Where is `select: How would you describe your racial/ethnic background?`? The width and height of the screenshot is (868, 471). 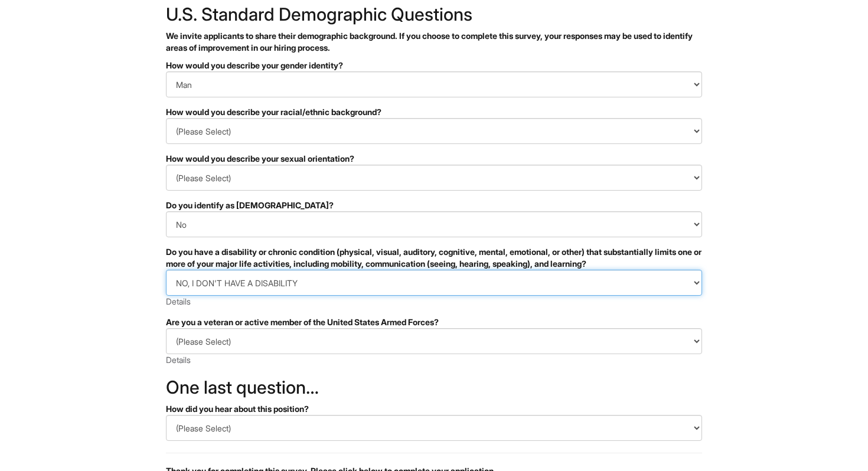
select: How would you describe your racial/ethnic background? is located at coordinates (434, 131).